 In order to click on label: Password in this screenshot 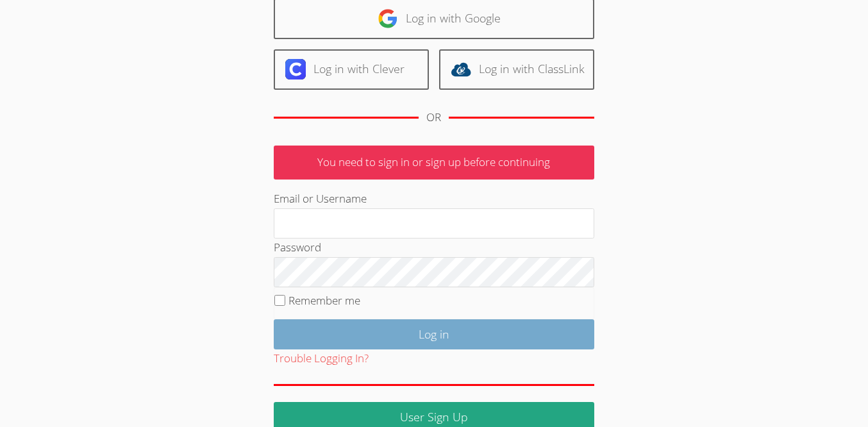, I will do `click(298, 247)`.